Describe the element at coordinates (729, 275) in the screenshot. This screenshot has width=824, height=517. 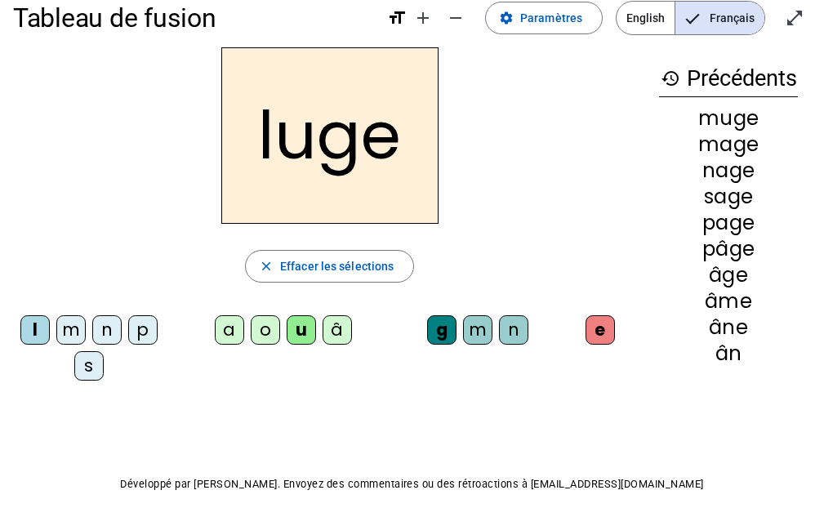
I see `div: âge` at that location.